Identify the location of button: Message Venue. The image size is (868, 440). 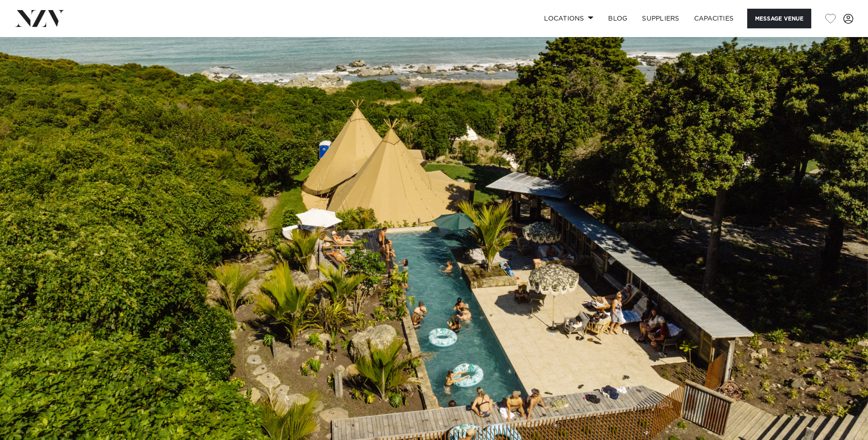
(779, 19).